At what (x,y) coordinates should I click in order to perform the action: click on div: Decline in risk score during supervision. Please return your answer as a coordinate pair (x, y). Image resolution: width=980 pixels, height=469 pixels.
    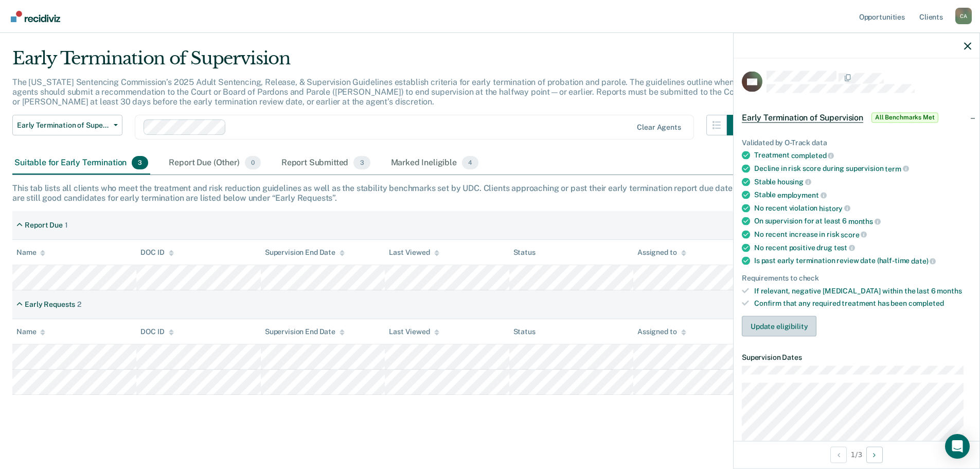
    Looking at the image, I should click on (863, 168).